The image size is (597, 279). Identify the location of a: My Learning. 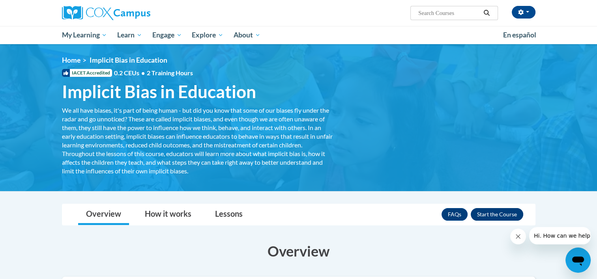
(84, 35).